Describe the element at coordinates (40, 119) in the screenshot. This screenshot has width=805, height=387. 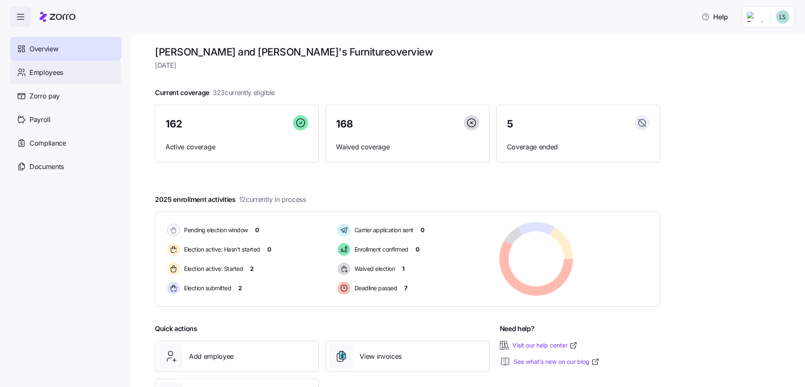
I see `span: Payroll` at that location.